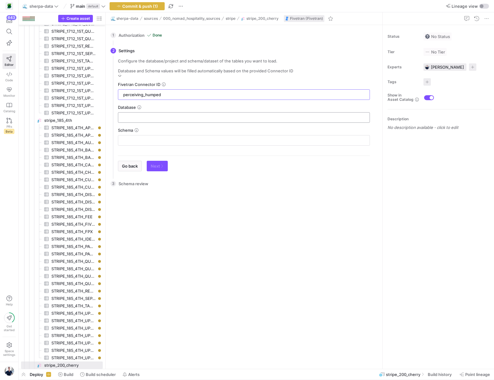 This screenshot has height=380, width=494. What do you see at coordinates (9, 126) in the screenshot?
I see `span: PRs` at bounding box center [9, 126].